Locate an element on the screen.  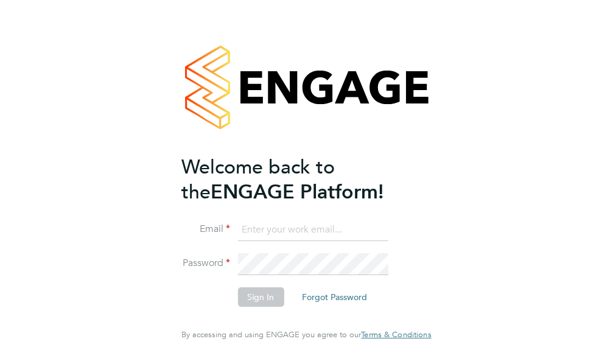
input: Enter your work email... is located at coordinates (312, 230).